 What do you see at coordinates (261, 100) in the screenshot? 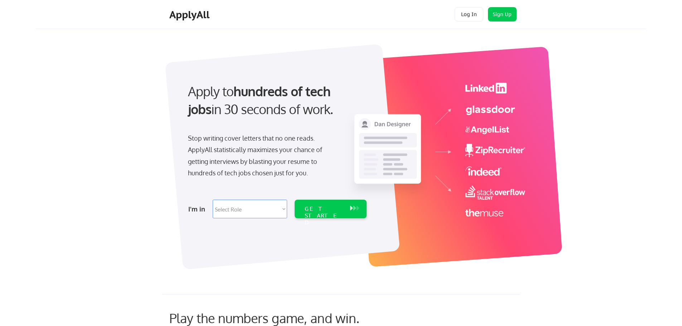
I see `strong: hundreds of tech jobs` at bounding box center [261, 100].